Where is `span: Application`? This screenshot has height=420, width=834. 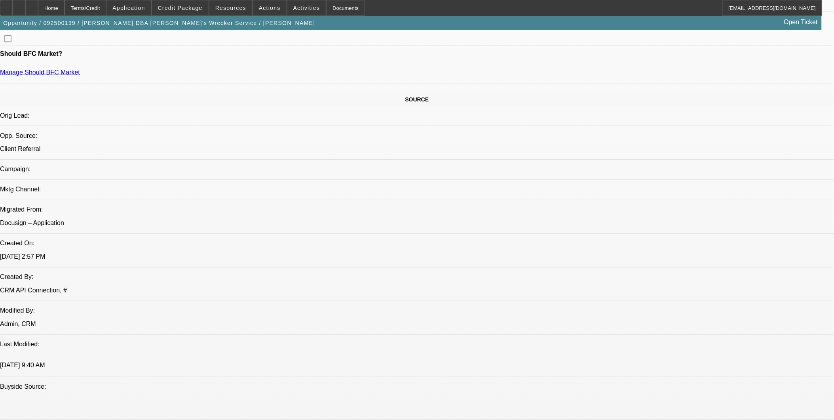
span: Application is located at coordinates (129, 8).